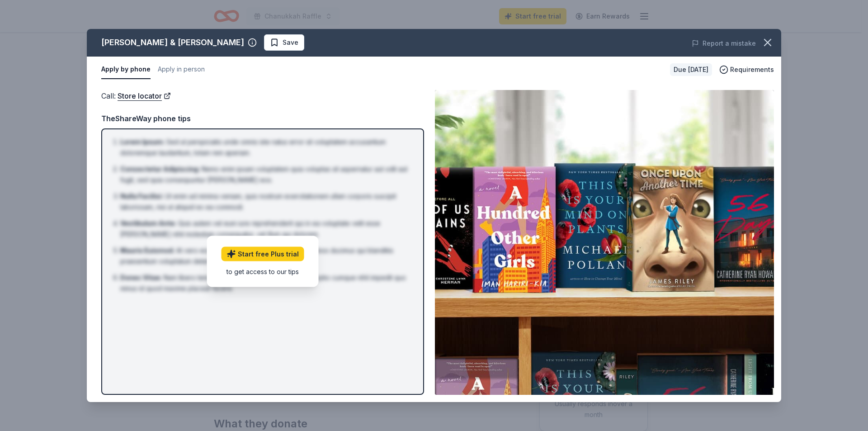  What do you see at coordinates (126, 70) in the screenshot?
I see `button: Apply by phone` at bounding box center [126, 70].